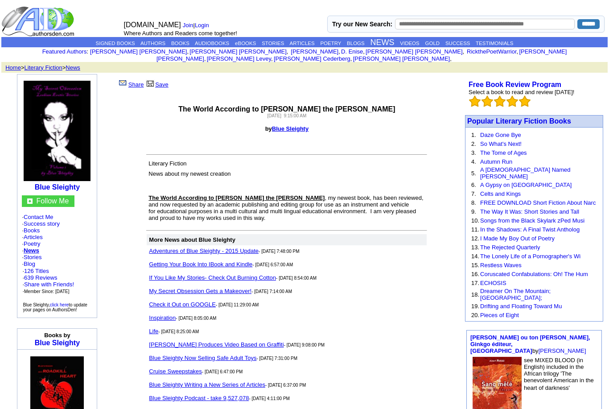  Describe the element at coordinates (474, 194) in the screenshot. I see `font: 7.` at that location.